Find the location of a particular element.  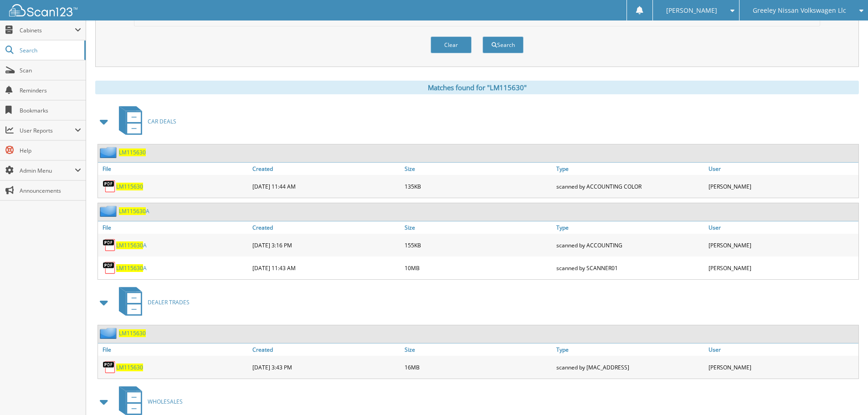

span: User Reports is located at coordinates (47, 130).